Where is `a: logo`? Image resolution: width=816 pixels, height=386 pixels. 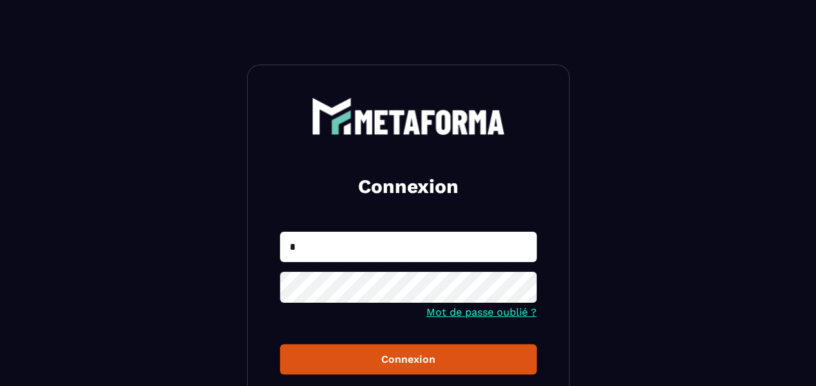
a: logo is located at coordinates (408, 116).